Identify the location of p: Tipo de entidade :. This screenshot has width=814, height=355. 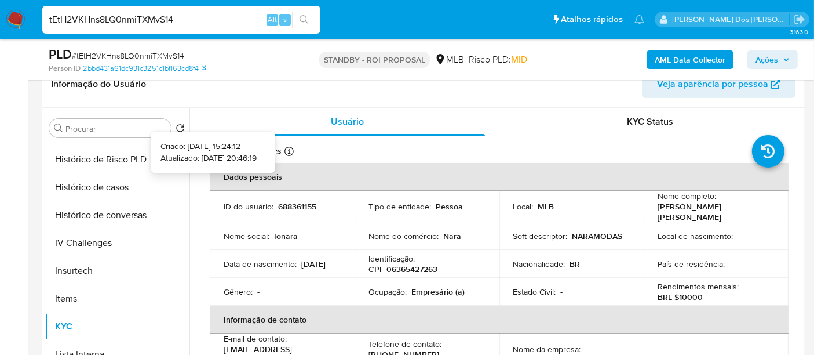
(400, 206).